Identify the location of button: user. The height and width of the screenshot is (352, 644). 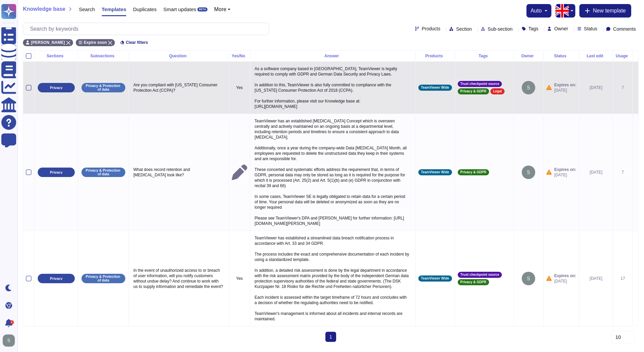
(11, 341).